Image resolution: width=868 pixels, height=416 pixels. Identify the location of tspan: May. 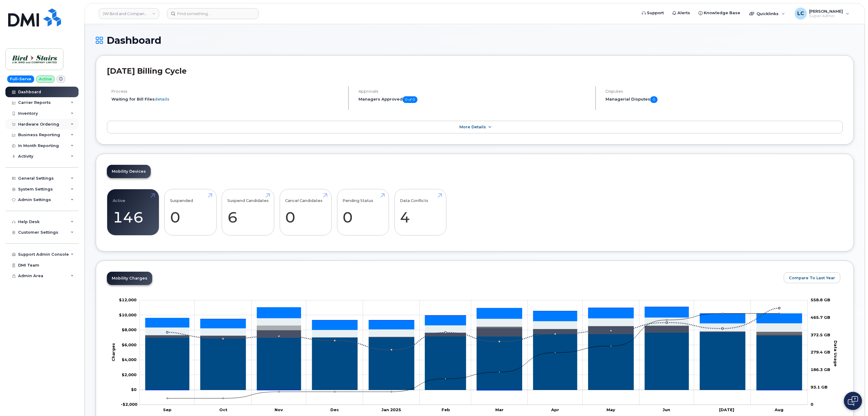
(610, 410).